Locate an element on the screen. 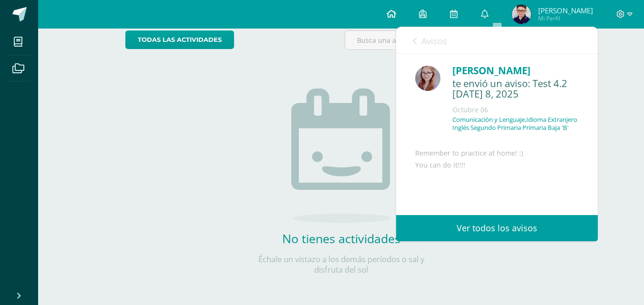  span: Avisos is located at coordinates (434, 41).